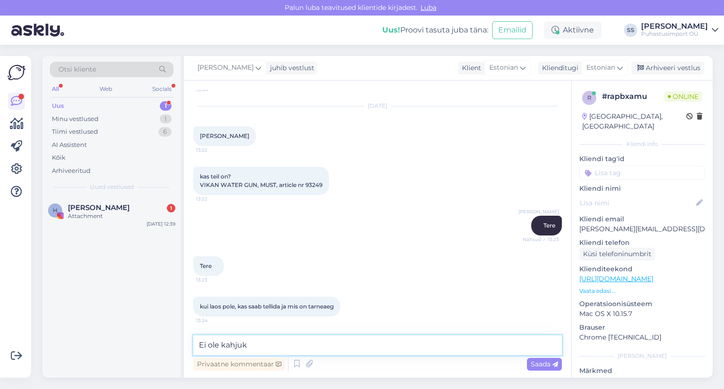 This screenshot has width=724, height=389. I want to click on input: Lisa tag, so click(642, 173).